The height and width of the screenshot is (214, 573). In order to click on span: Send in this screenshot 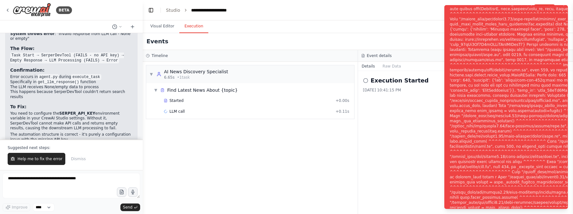, I will do `click(128, 207)`.